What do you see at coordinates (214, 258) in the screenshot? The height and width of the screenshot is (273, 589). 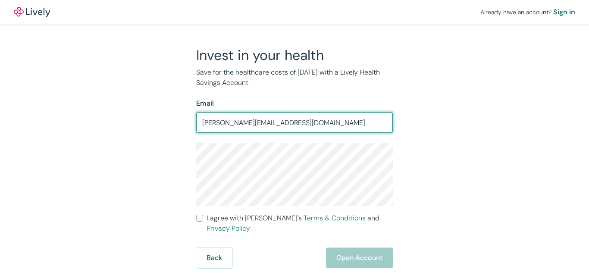 I see `button: Back` at bounding box center [214, 258].